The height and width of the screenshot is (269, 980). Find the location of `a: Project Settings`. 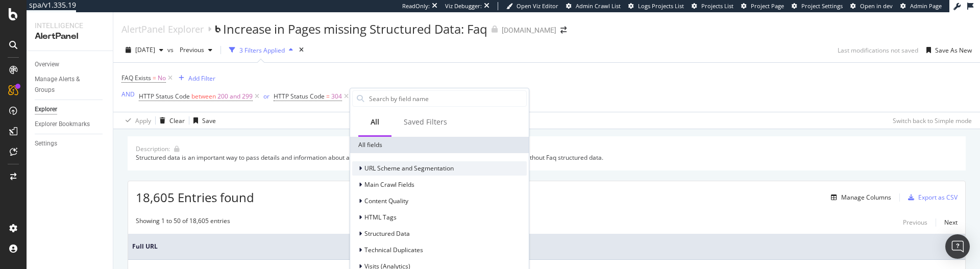

a: Project Settings is located at coordinates (817, 6).